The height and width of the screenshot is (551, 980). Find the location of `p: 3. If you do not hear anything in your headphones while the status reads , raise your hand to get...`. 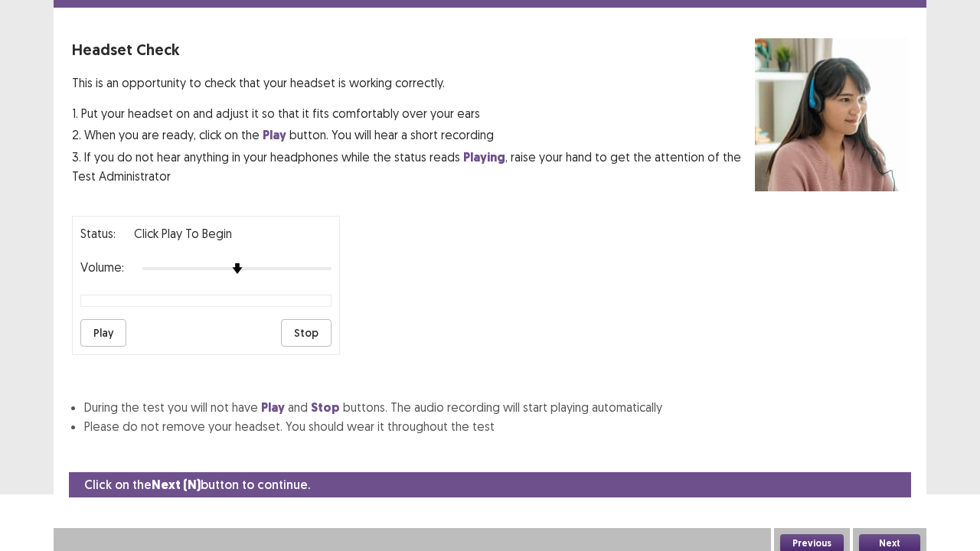

p: 3. If you do not hear anything in your headphones while the status reads , raise your hand to get... is located at coordinates (414, 166).